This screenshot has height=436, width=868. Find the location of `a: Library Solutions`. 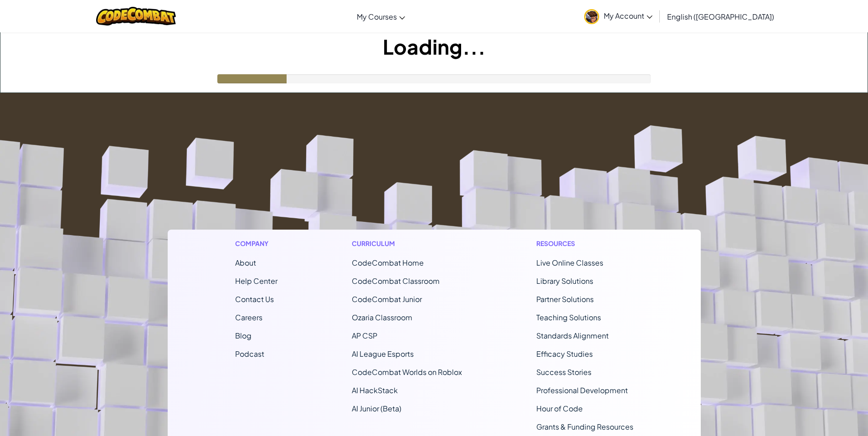

a: Library Solutions is located at coordinates (565, 281).